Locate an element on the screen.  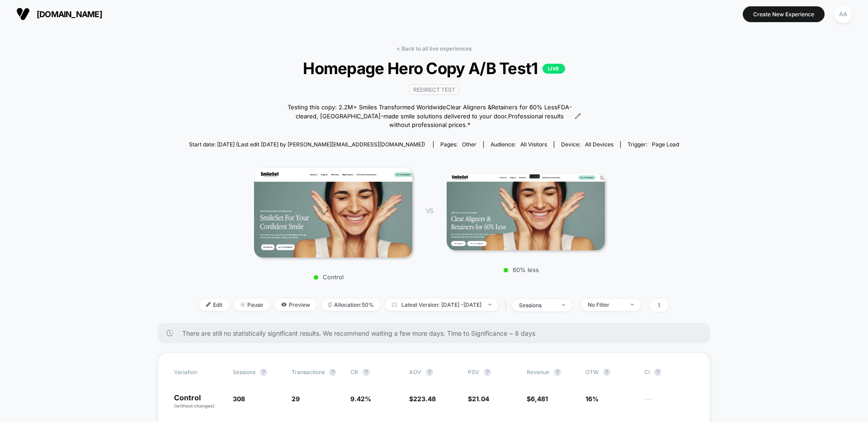
span: Pause is located at coordinates (252, 305).